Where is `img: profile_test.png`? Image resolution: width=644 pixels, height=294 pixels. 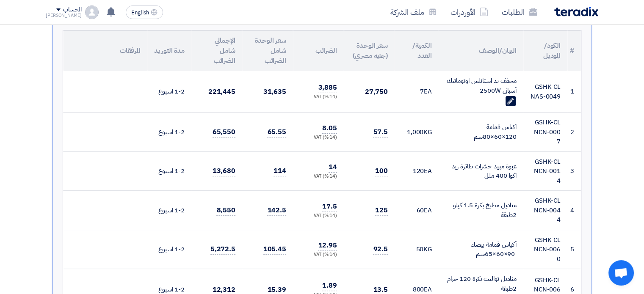
img: profile_test.png is located at coordinates (92, 12).